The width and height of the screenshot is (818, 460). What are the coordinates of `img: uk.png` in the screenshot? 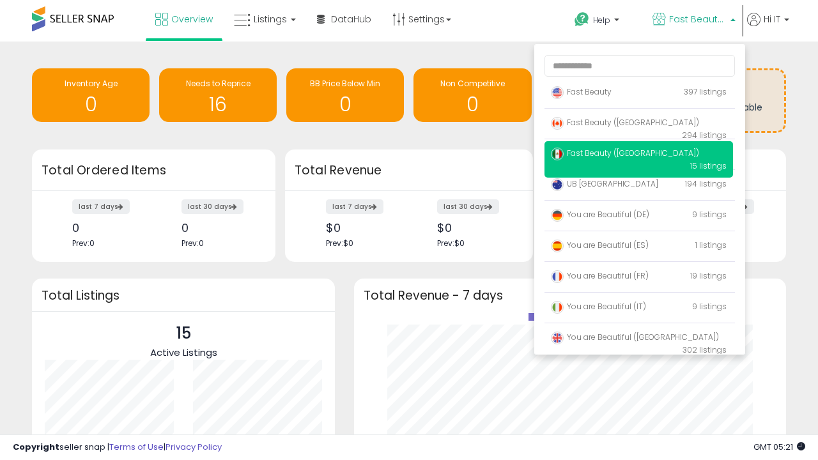 It's located at (557, 338).